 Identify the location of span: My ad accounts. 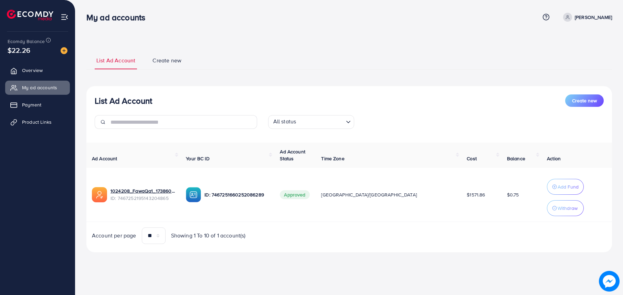
(40, 87).